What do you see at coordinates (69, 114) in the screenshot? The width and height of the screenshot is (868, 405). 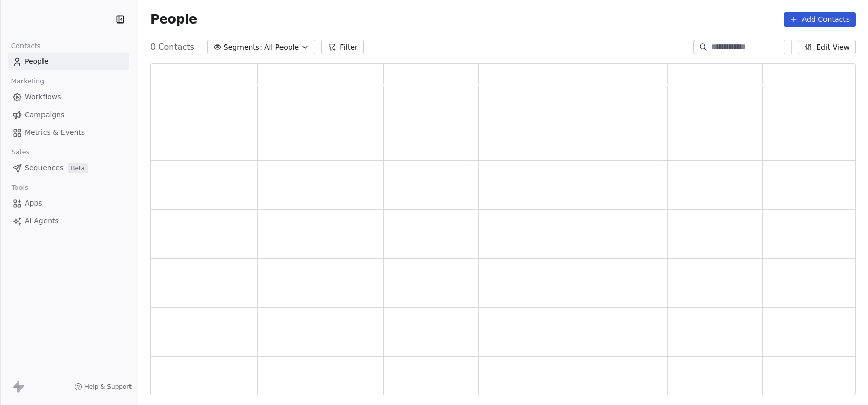 I see `a: Campaigns` at bounding box center [69, 114].